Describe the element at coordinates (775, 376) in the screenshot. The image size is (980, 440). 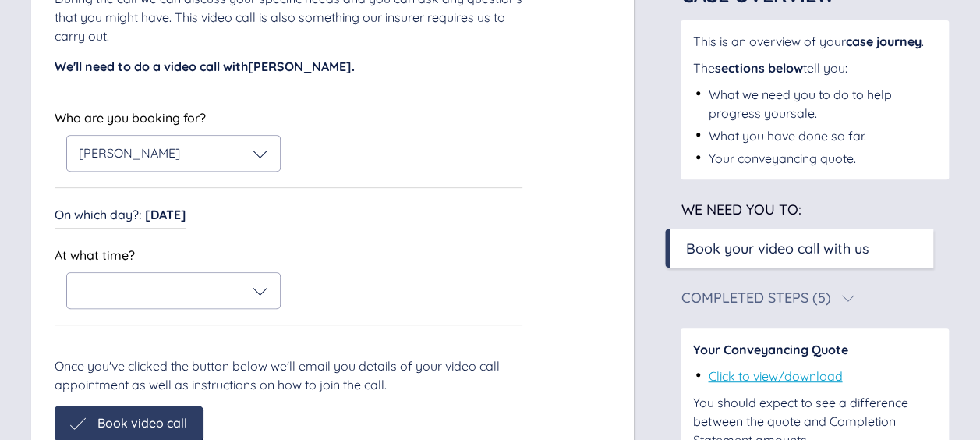
I see `a: Click to view/download` at that location.